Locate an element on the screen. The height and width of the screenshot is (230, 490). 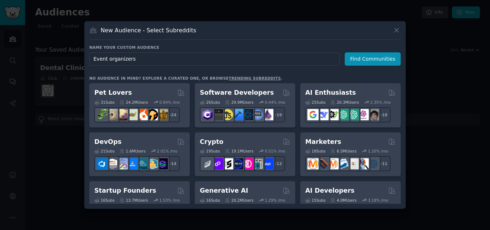
img: turtle is located at coordinates (132, 114).